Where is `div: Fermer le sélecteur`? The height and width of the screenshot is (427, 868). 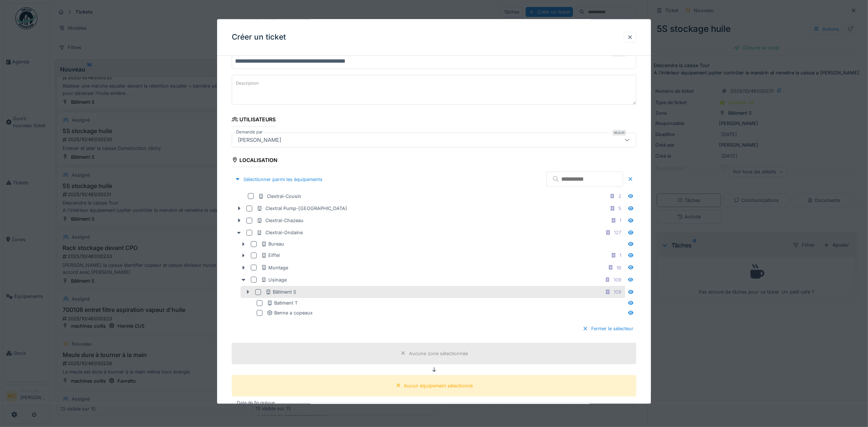 div: Fermer le sélecteur is located at coordinates (608, 329).